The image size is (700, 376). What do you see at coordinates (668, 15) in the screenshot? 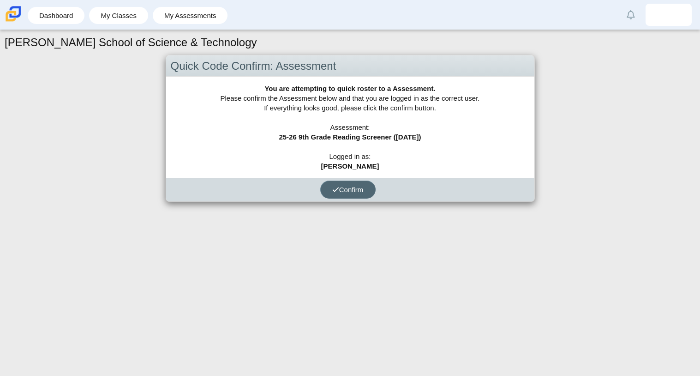
I see `img: jose.valdivia.MIXhHl` at bounding box center [668, 15].